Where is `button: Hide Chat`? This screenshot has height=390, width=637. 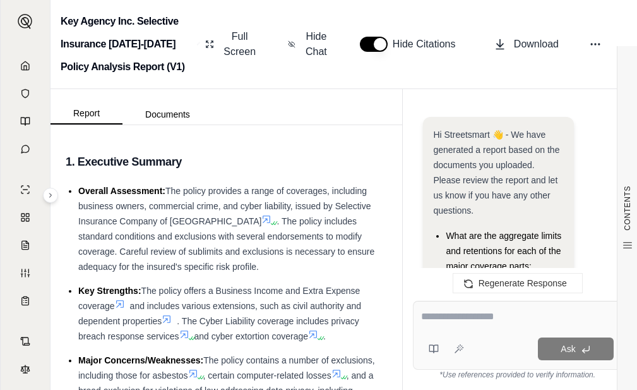
button: Hide Chat is located at coordinates (309, 44).